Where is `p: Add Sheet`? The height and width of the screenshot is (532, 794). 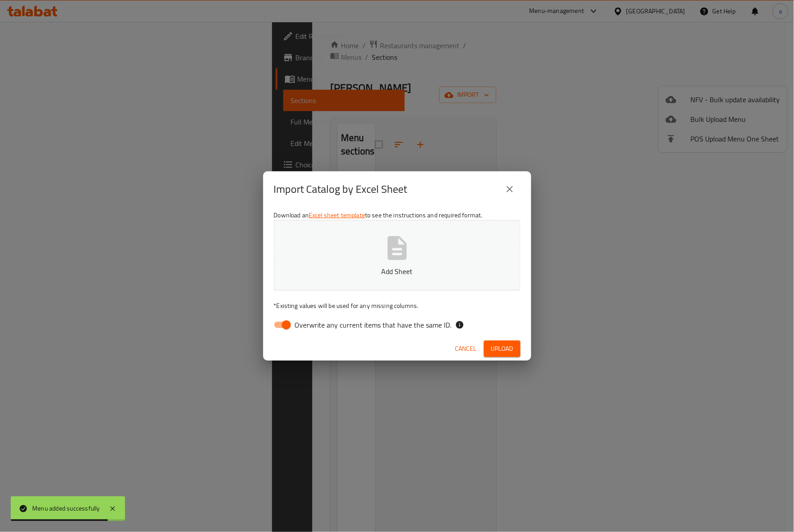 p: Add Sheet is located at coordinates (397, 272).